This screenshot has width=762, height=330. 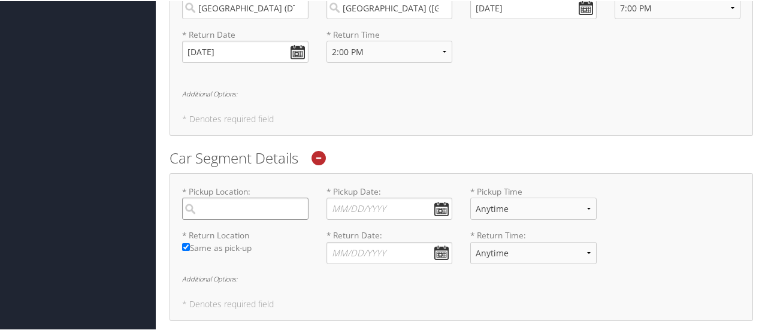 What do you see at coordinates (533, 207) in the screenshot?
I see `select: * Pickup Time` at bounding box center [533, 207].